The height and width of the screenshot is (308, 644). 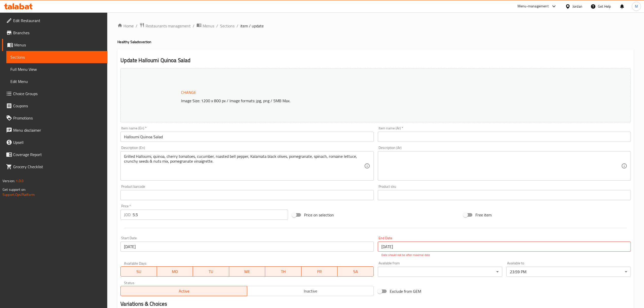 What do you see at coordinates (189, 92) in the screenshot?
I see `button: Change` at bounding box center [189, 92].